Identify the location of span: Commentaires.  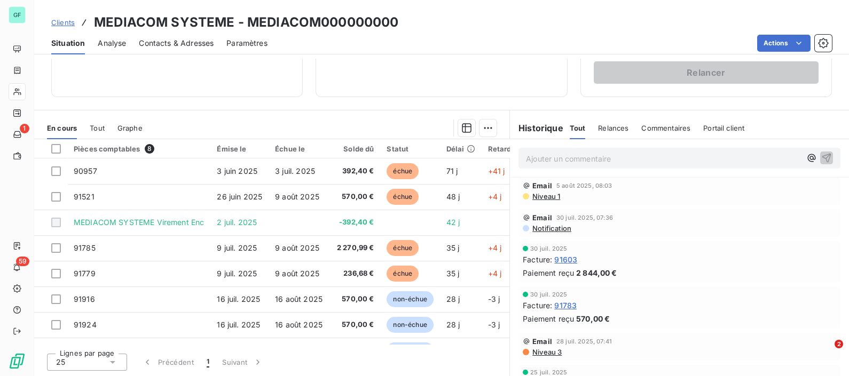
(666, 128).